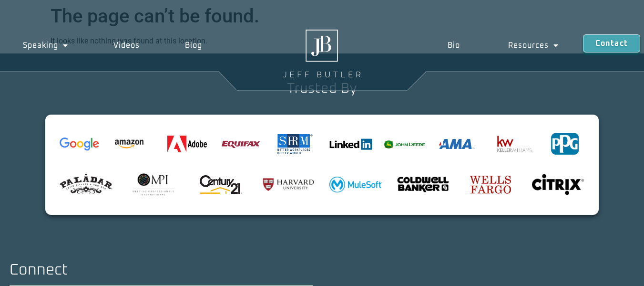  Describe the element at coordinates (193, 45) in the screenshot. I see `a: Blog` at that location.